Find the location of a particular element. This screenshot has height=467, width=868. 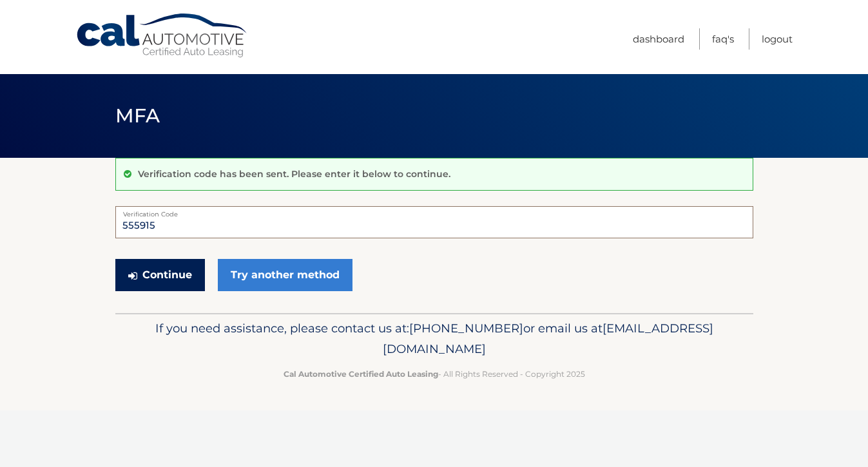

a: Logout is located at coordinates (777, 38).